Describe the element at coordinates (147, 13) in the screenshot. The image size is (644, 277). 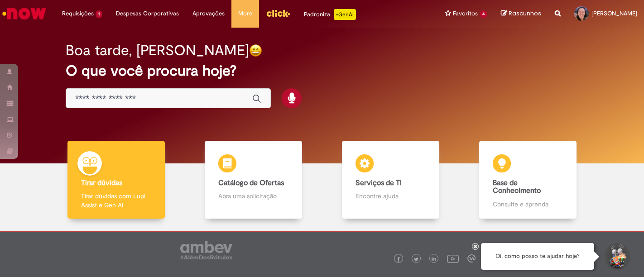
I see `span: Despesas Corporativas` at that location.